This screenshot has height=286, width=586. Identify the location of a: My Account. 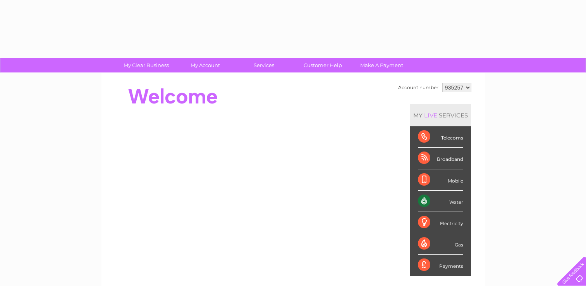
(205, 65).